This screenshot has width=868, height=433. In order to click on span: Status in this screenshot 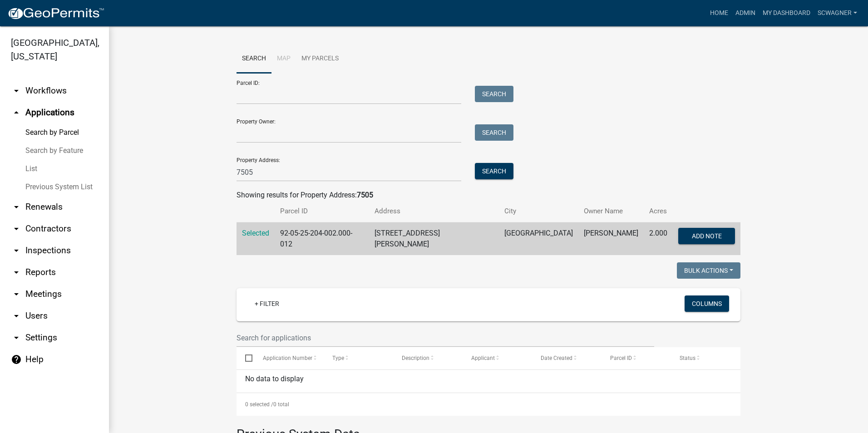, I will do `click(688, 358)`.